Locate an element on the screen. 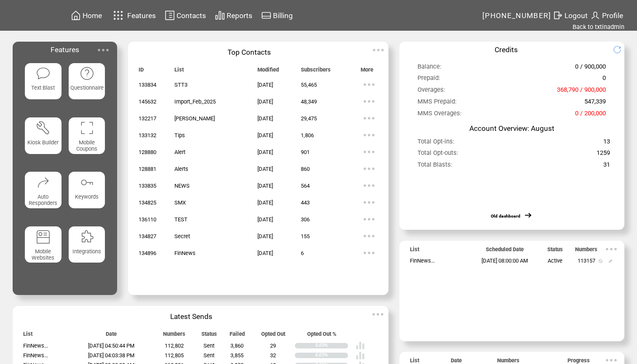  span: 1,806 is located at coordinates (307, 135).